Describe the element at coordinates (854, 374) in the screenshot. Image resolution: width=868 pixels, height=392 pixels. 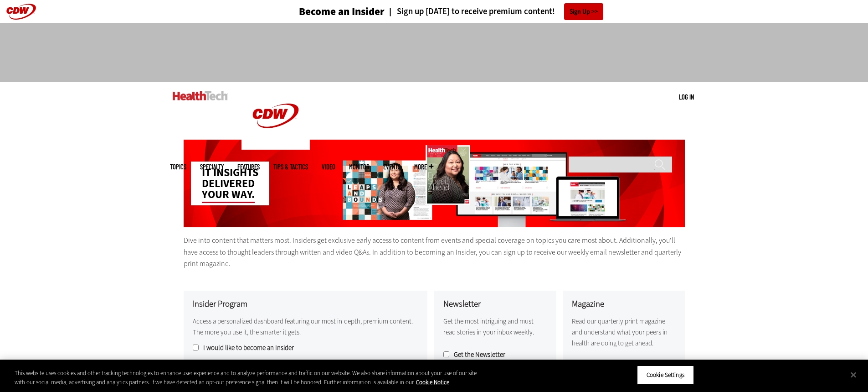
I see `button: Close` at that location.